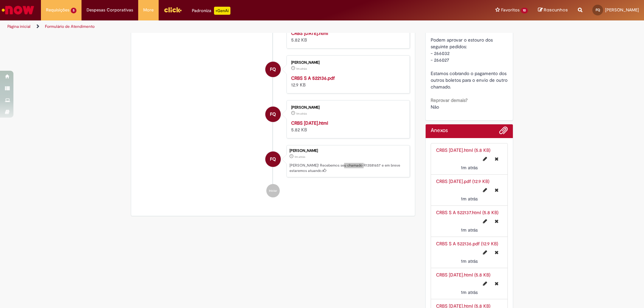  Describe the element at coordinates (497, 283) in the screenshot. I see `button: Excluir CRBS S A 540727.html` at that location.